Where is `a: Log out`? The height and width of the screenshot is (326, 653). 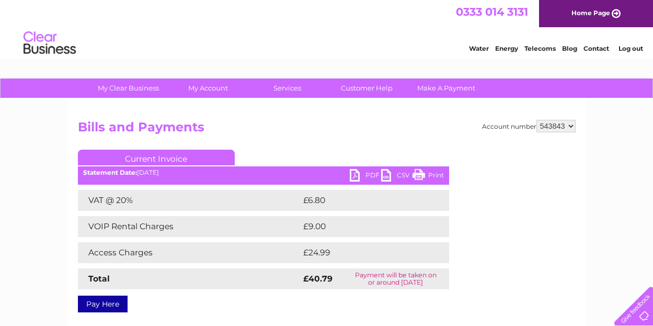
a: Log out is located at coordinates (631, 48).